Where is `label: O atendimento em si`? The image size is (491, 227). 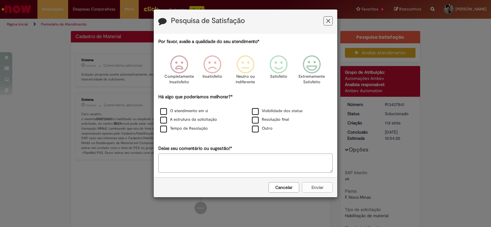
label: O atendimento em si is located at coordinates (184, 111).